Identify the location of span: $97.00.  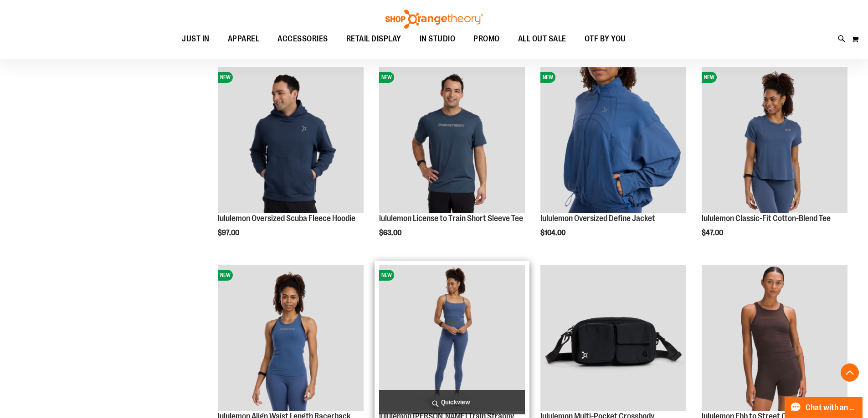
(229, 233).